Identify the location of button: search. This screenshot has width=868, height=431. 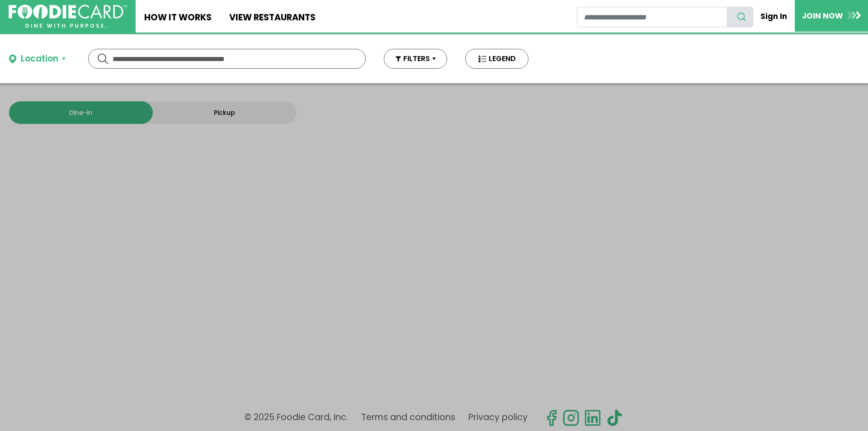
(740, 17).